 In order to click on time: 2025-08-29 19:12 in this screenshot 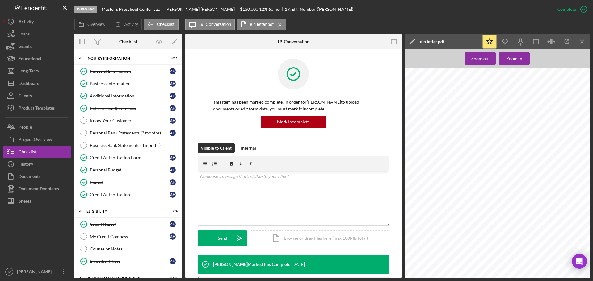, I will do `click(298, 265)`.